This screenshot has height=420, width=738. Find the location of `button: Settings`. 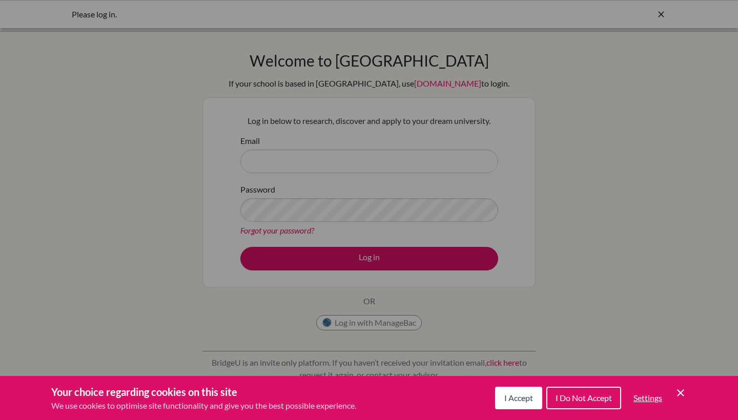

button: Settings is located at coordinates (648, 398).